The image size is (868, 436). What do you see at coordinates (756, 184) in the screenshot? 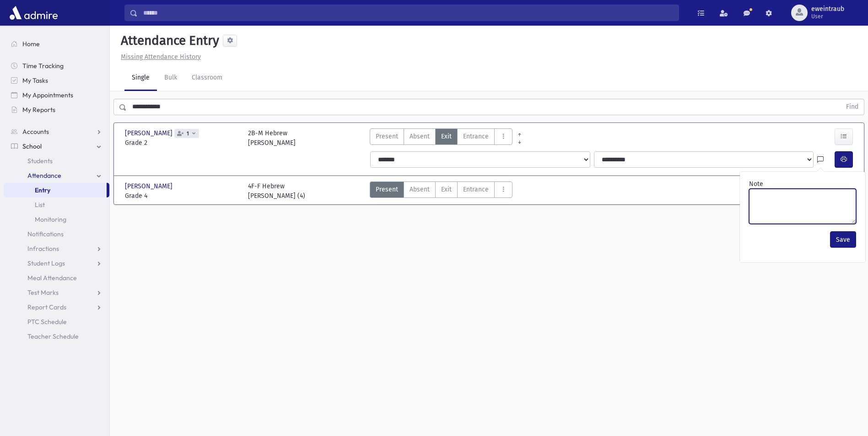
I see `label: Note` at bounding box center [756, 184].